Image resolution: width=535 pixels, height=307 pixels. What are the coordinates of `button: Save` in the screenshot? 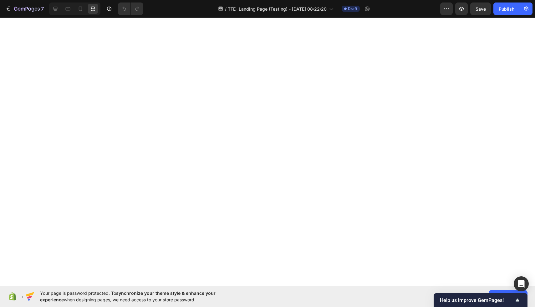 It's located at (481, 9).